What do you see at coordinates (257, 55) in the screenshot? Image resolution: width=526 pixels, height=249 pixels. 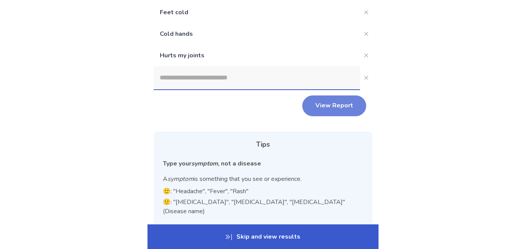 I see `p: Hurts my joints` at bounding box center [257, 55].